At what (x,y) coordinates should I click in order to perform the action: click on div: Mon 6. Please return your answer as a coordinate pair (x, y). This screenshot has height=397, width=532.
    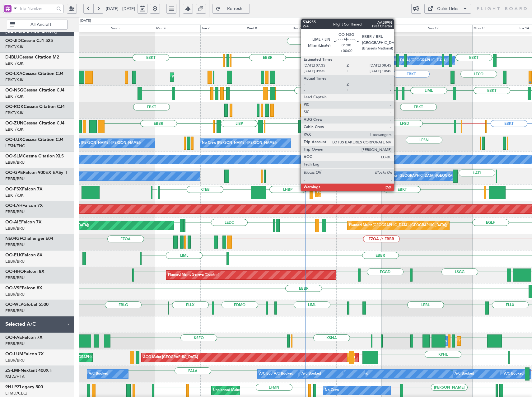
    Looking at the image, I should click on (177, 28).